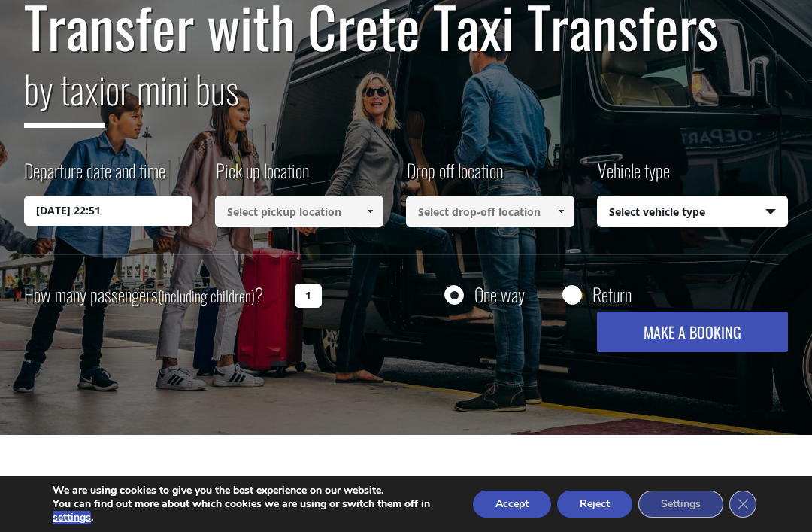 The image size is (812, 532). Describe the element at coordinates (249, 491) in the screenshot. I see `p: We are using cookies to give you the best experience on our website.` at that location.